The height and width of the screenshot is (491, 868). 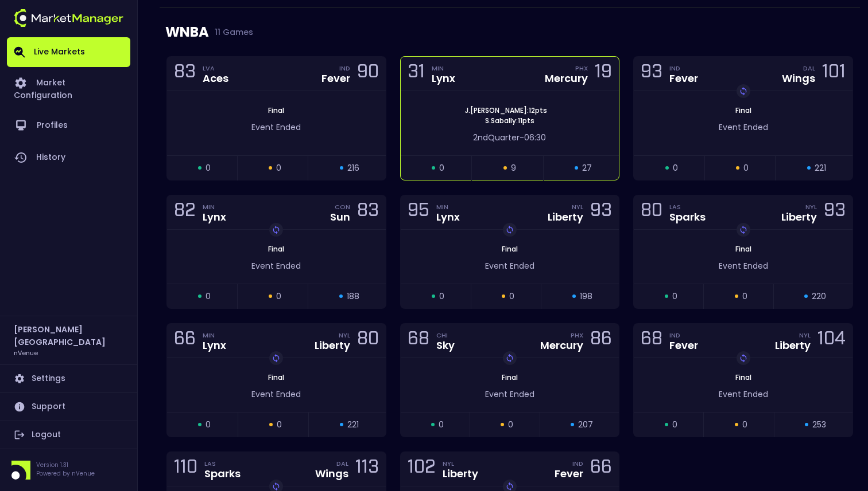 What do you see at coordinates (445, 345) in the screenshot?
I see `div: Sky` at bounding box center [445, 345].